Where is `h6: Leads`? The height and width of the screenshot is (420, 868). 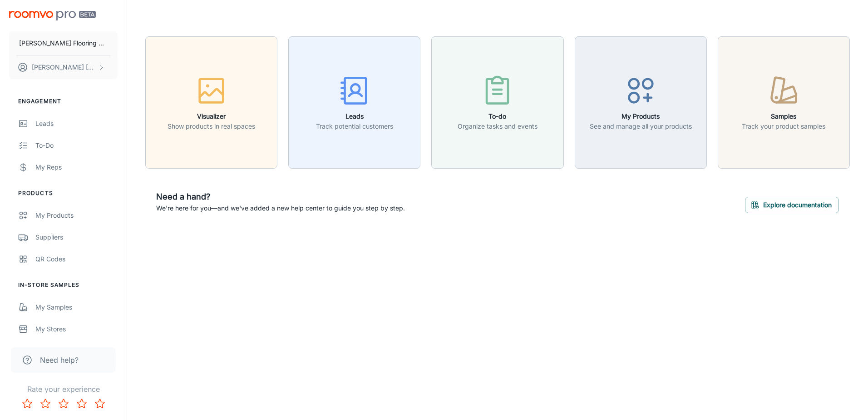
h6: Leads is located at coordinates (354, 117).